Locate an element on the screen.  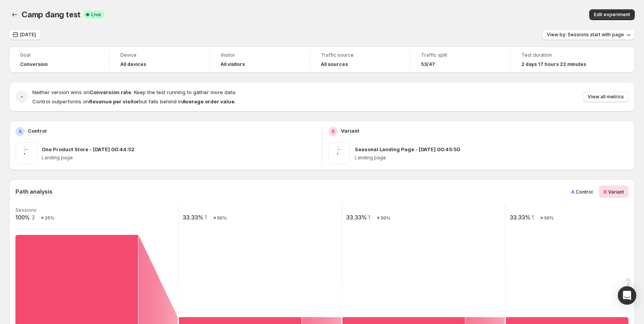
h4: All visitors is located at coordinates (232, 64).